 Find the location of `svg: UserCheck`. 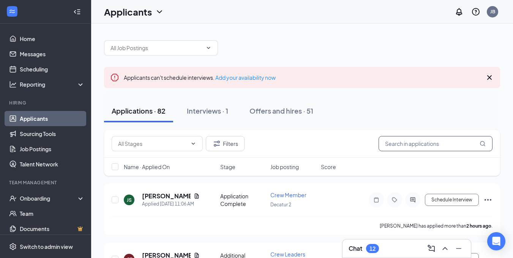

svg: UserCheck is located at coordinates (13, 198).